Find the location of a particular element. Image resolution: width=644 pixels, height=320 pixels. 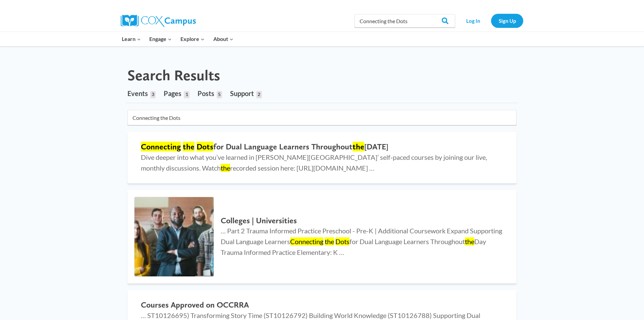

span: Pages is located at coordinates (172, 94).